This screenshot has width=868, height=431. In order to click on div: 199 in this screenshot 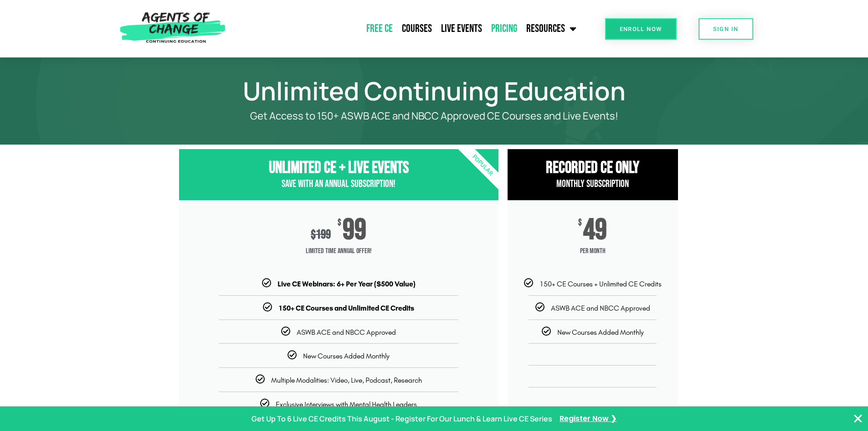, I will do `click(321, 234)`.